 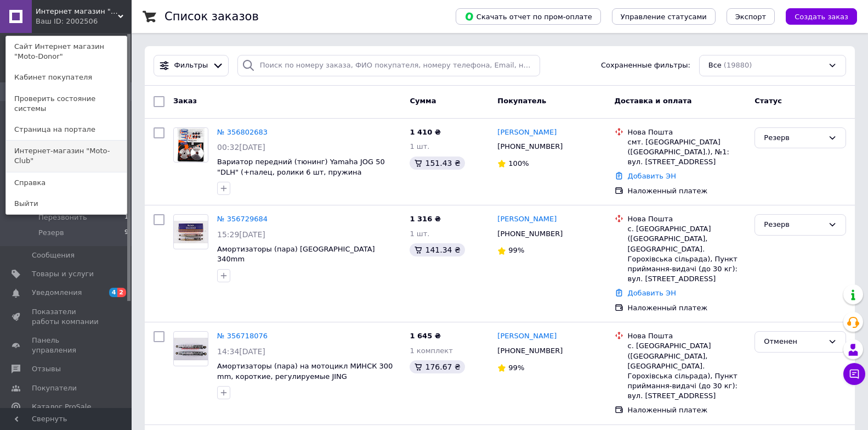 What do you see at coordinates (423, 101) in the screenshot?
I see `span: Сумма` at bounding box center [423, 101].